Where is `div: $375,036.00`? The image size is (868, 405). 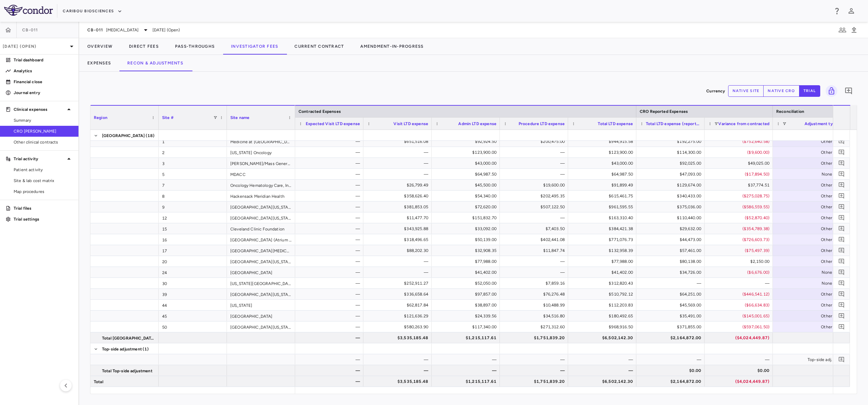 div: $375,036.00 is located at coordinates (671, 207).